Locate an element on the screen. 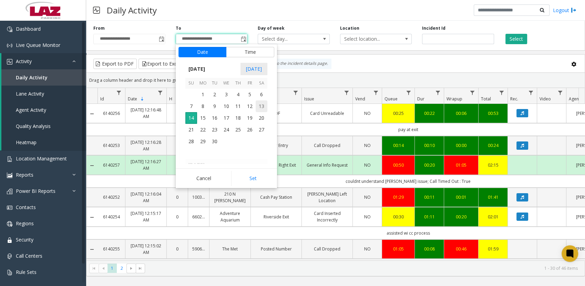  td: Thursday, September 18, 2025 is located at coordinates (238, 118).